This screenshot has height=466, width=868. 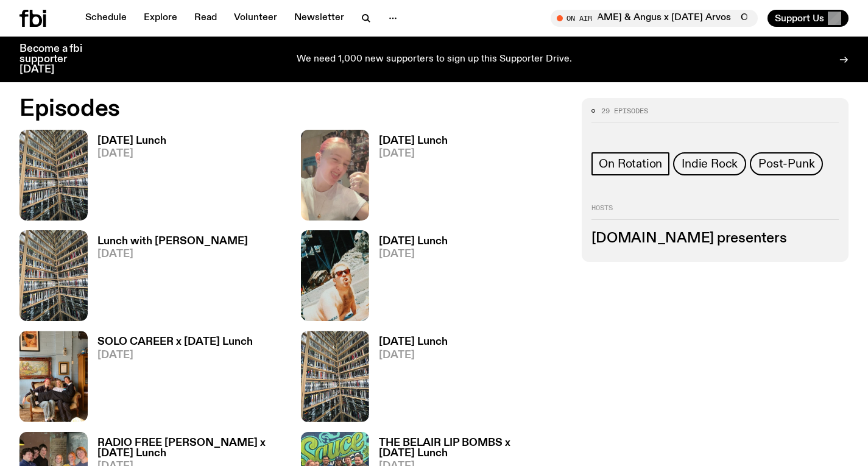 I want to click on a: Read, so click(x=205, y=18).